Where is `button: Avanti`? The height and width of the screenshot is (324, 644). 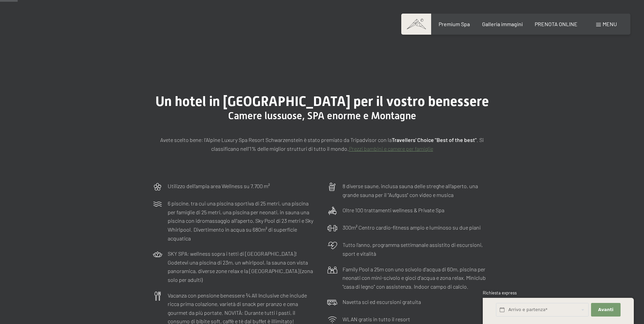 button: Avanti is located at coordinates (606, 309).